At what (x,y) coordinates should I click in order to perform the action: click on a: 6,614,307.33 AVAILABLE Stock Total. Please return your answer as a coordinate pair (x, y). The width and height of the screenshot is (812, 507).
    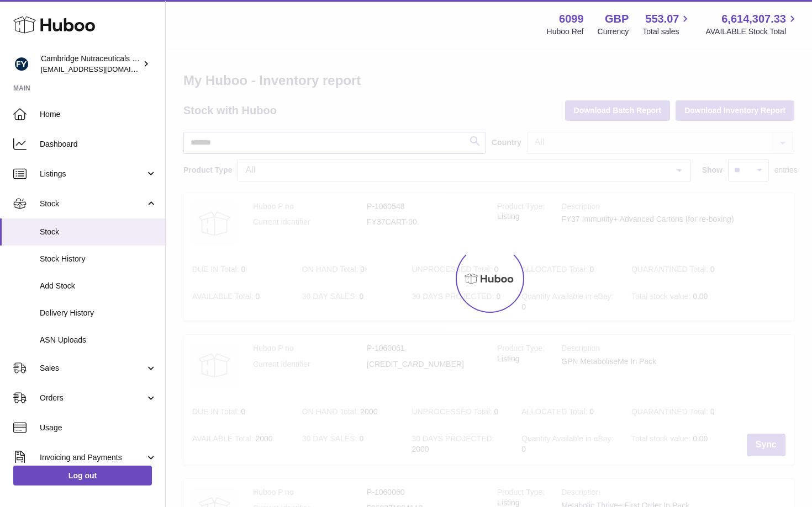
    Looking at the image, I should click on (751, 24).